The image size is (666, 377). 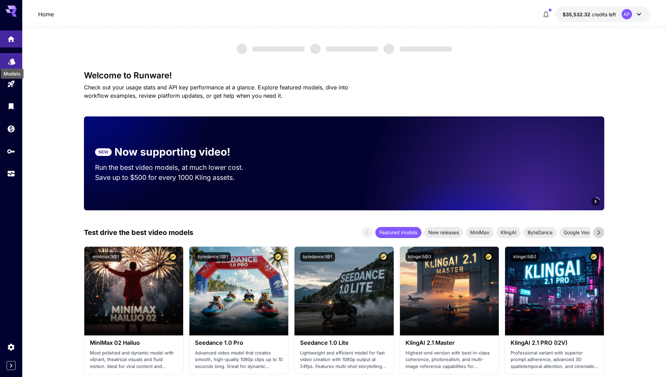 What do you see at coordinates (11, 366) in the screenshot?
I see `div: Expand sidebar` at bounding box center [11, 366].